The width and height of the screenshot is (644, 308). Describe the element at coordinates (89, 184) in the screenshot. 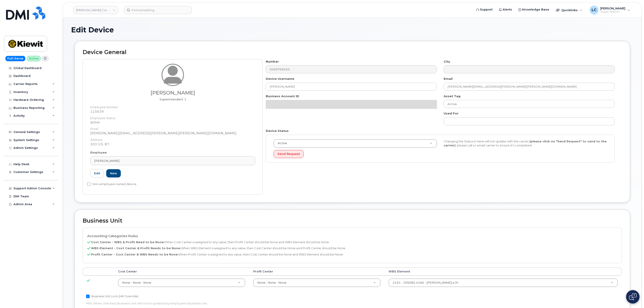

I see `input: Non-employee owned device` at that location.